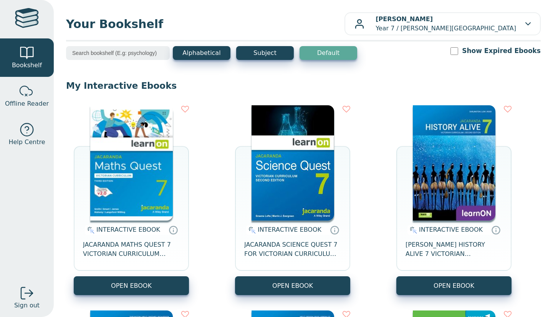 This screenshot has height=317, width=553. Describe the element at coordinates (454, 163) in the screenshot. I see `img: d4781fba-7f91-e911-a97e-0272d098c78b.jpg` at that location.